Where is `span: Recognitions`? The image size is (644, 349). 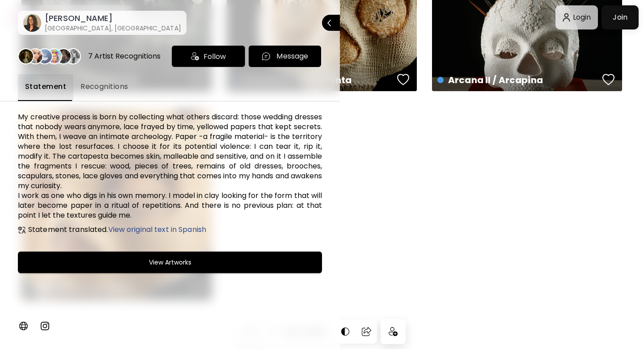 span: Recognitions is located at coordinates (104, 87).